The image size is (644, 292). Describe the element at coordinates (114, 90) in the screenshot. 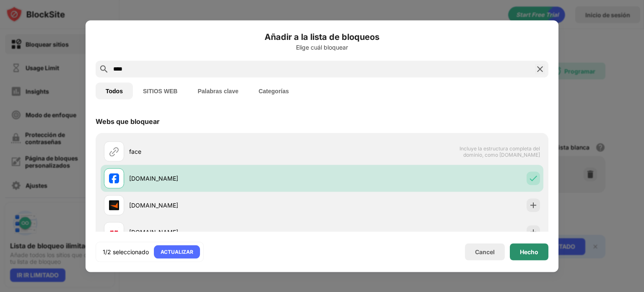

I see `button: Todos` at that location.